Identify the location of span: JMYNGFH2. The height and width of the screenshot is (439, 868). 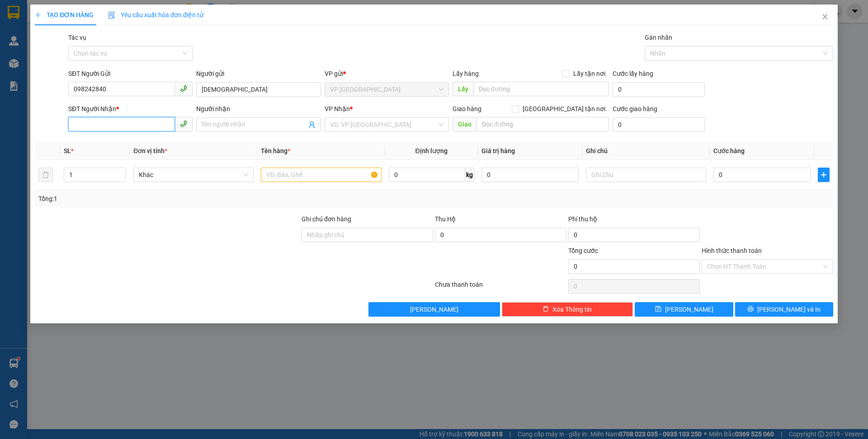
(91, 21).